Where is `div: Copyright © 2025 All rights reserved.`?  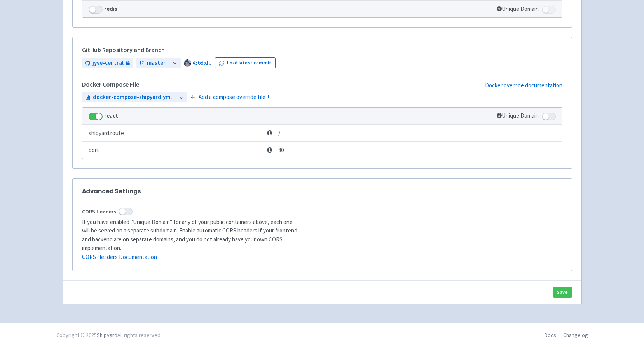 div: Copyright © 2025 All rights reserved. is located at coordinates (109, 335).